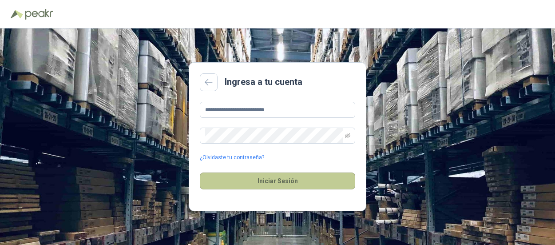  Describe the element at coordinates (348, 135) in the screenshot. I see `span: eye-invisible` at that location.